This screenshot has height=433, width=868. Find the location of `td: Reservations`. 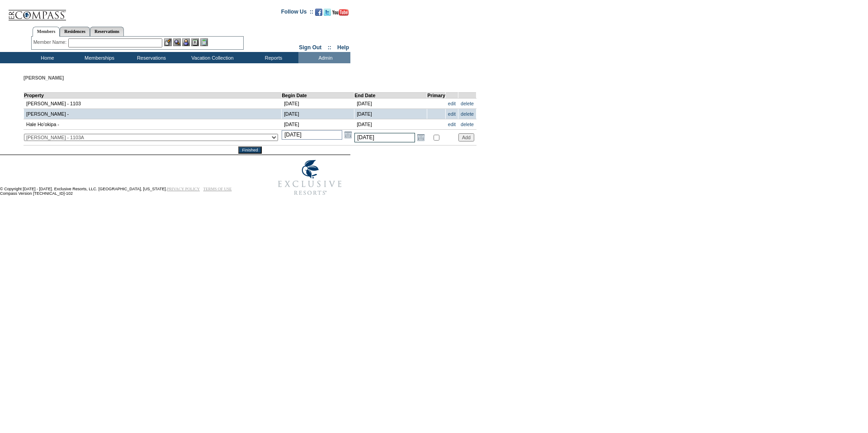

td: Reservations is located at coordinates (150, 57).